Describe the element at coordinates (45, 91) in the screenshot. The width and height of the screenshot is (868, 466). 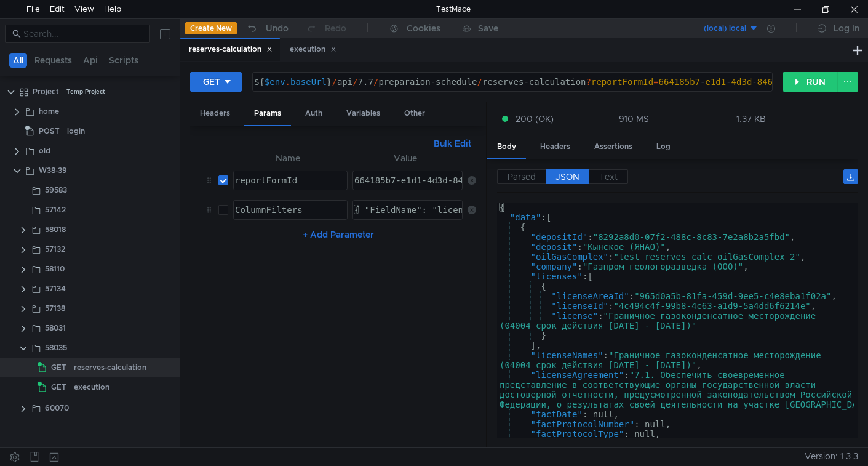
I see `div: Project` at that location.